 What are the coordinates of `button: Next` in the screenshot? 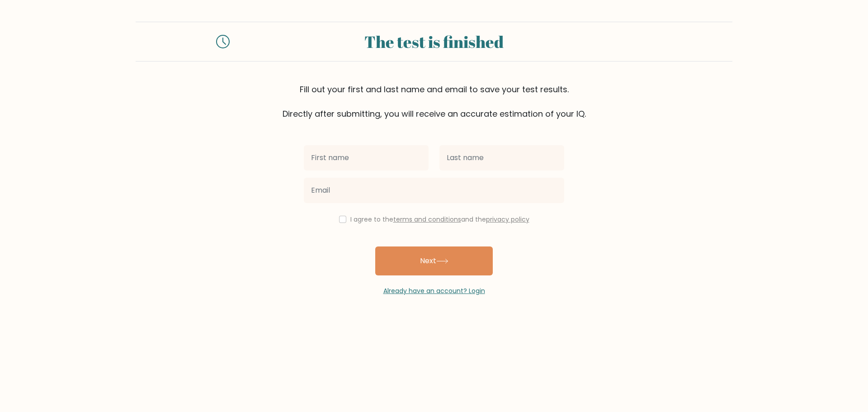 It's located at (434, 260).